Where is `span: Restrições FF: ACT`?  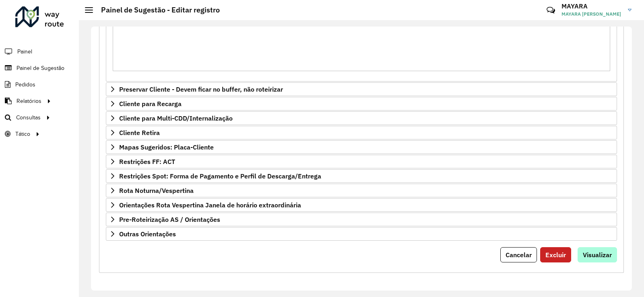 span: Restrições FF: ACT is located at coordinates (147, 162).